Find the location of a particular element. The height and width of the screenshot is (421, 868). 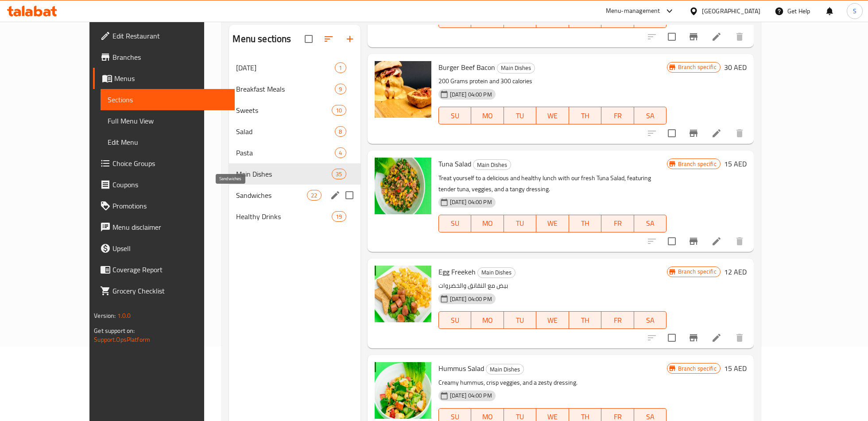

span: Pasta is located at coordinates (285, 153).